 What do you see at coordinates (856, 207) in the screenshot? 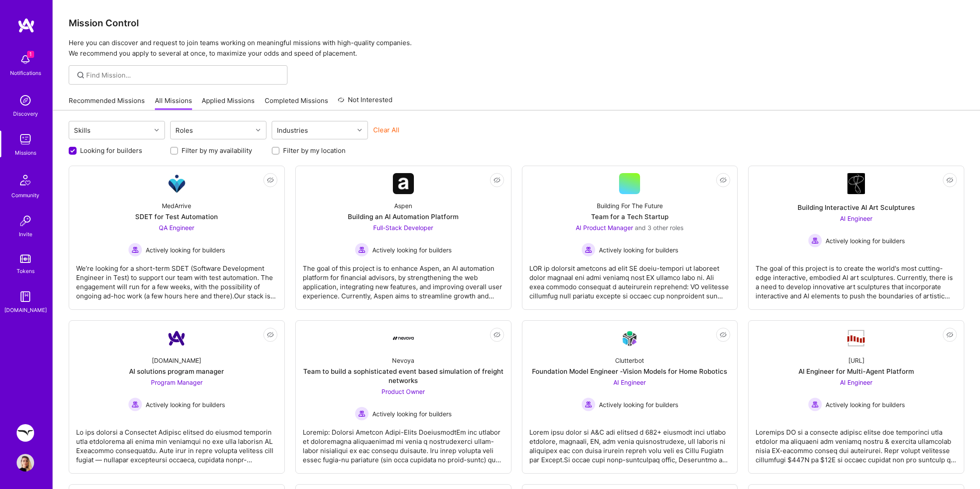
I see `div: Building Interactive AI Art Sculptures` at bounding box center [856, 207].